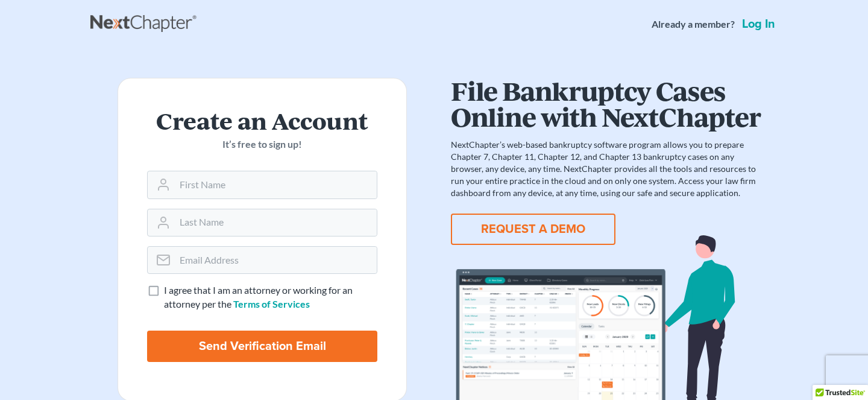  What do you see at coordinates (606, 103) in the screenshot?
I see `h1: File Bankruptcy Cases Online with NextChapter` at bounding box center [606, 103].